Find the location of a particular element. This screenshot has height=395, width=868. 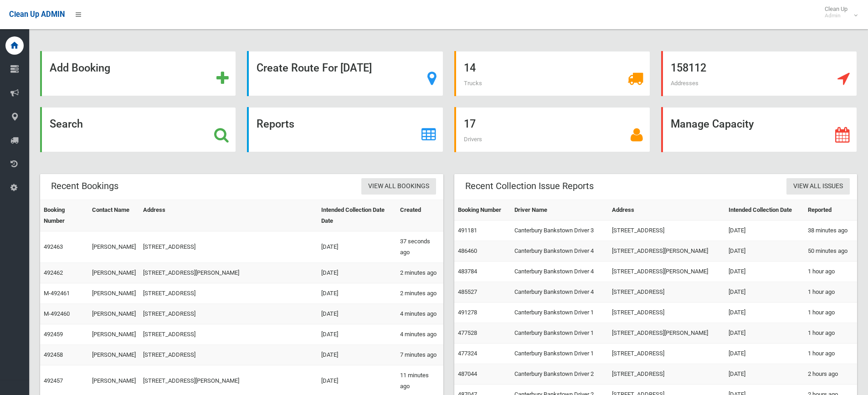

strong: 14 is located at coordinates (470, 68).